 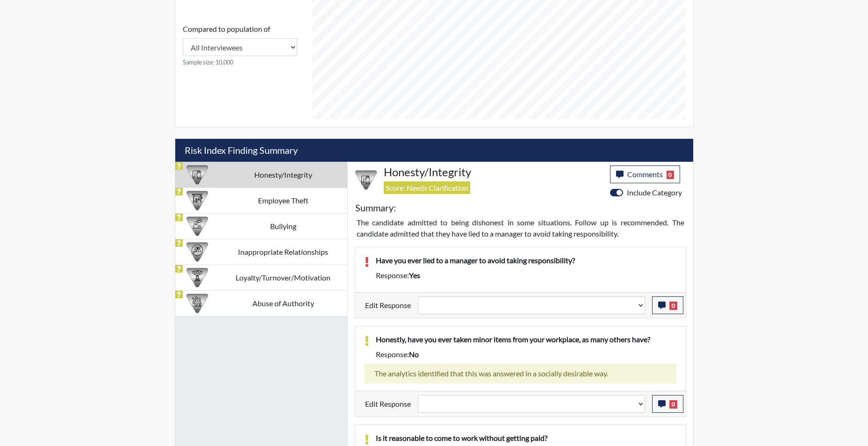 What do you see at coordinates (493, 172) in the screenshot?
I see `h4: Honesty/Integrity` at bounding box center [493, 172].